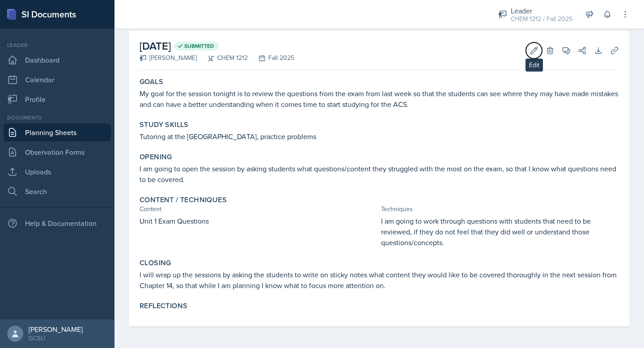  What do you see at coordinates (155, 157) in the screenshot?
I see `label: Opening` at bounding box center [155, 157].